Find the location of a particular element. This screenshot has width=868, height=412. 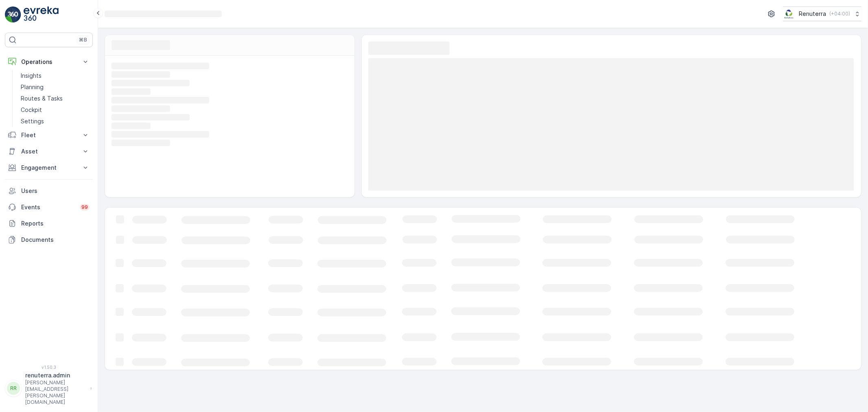

p: Routes & Tasks is located at coordinates (42, 99).